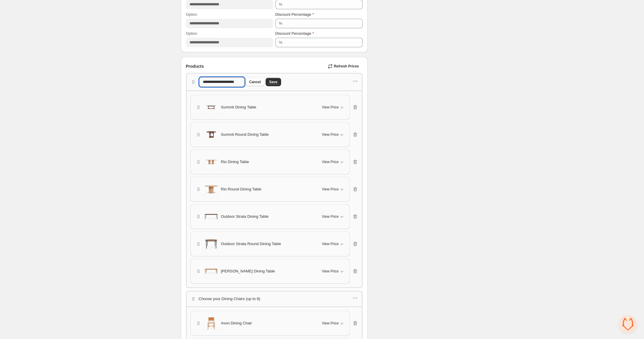 The width and height of the screenshot is (644, 339). What do you see at coordinates (238, 108) in the screenshot?
I see `span: Summit Dining Table` at bounding box center [238, 108].